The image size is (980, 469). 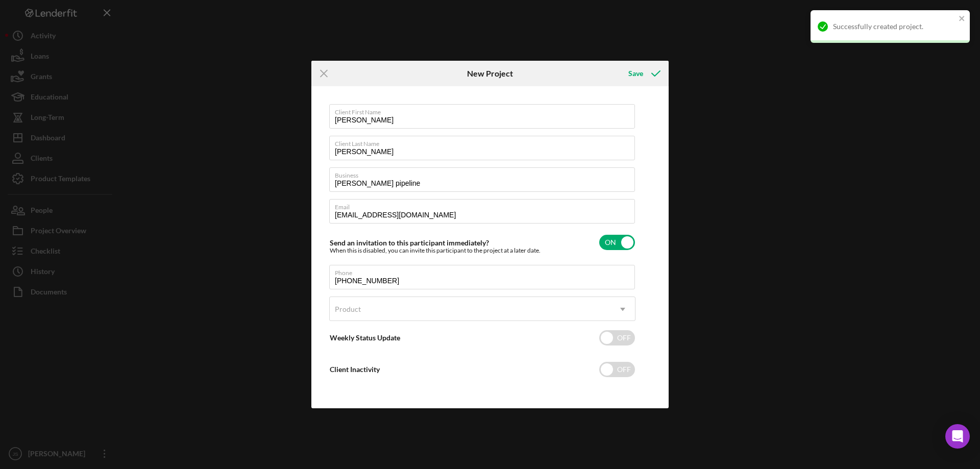 I want to click on div: When this is disabled, you can invite this participant to the project at a later date., so click(x=435, y=250).